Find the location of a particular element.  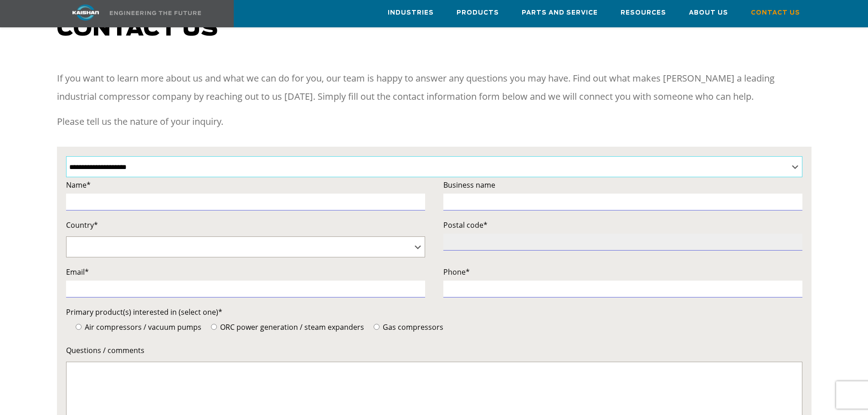

a: Industries is located at coordinates (411, 13).